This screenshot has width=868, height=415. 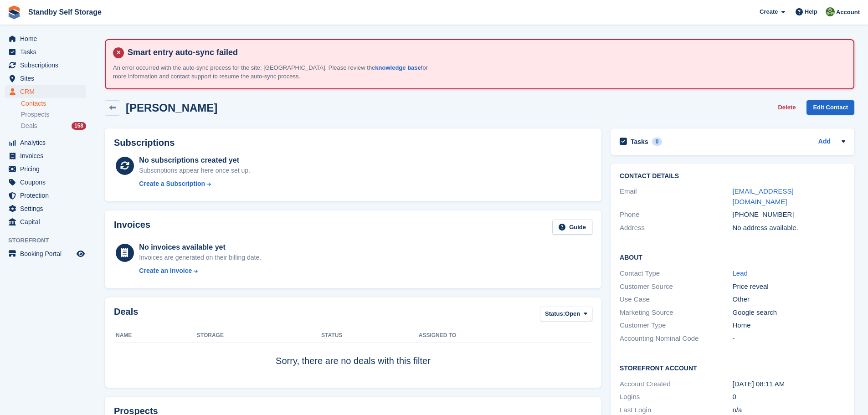 I want to click on h2: Contact Details, so click(x=732, y=176).